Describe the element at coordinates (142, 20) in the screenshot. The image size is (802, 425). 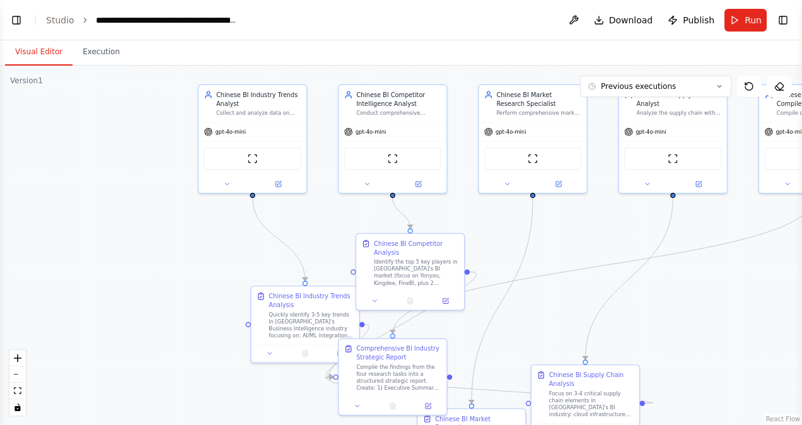
I see `nav: breadcrumb` at that location.